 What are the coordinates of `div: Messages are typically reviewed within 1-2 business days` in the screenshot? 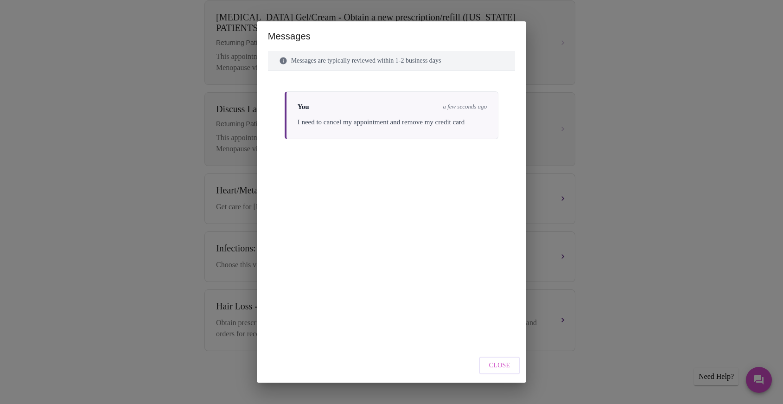 It's located at (392, 61).